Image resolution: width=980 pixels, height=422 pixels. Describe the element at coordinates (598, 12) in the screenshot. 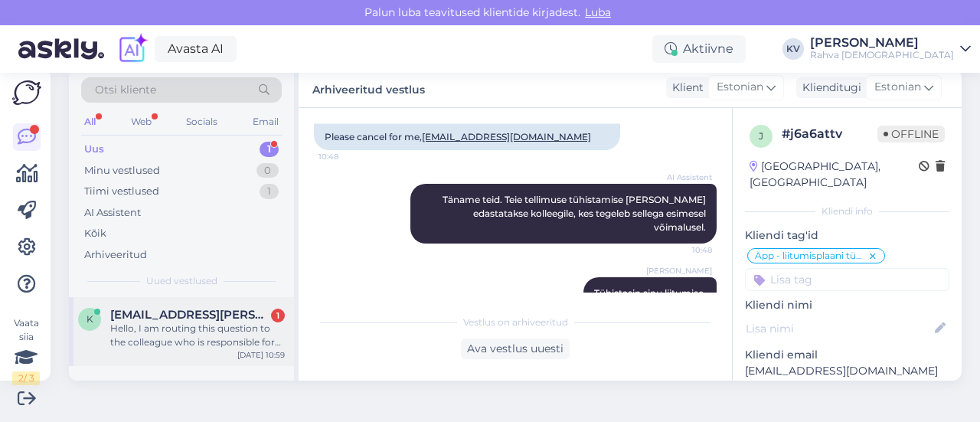

I see `span: Luba` at that location.